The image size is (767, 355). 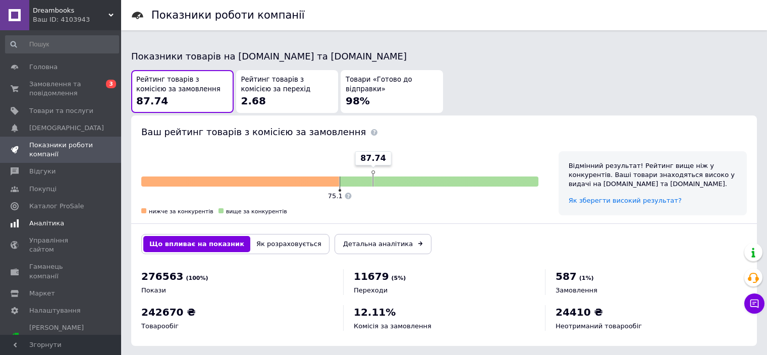 What do you see at coordinates (287, 84) in the screenshot?
I see `span: Рейтинг товарів з комісією за перехід` at bounding box center [287, 84].